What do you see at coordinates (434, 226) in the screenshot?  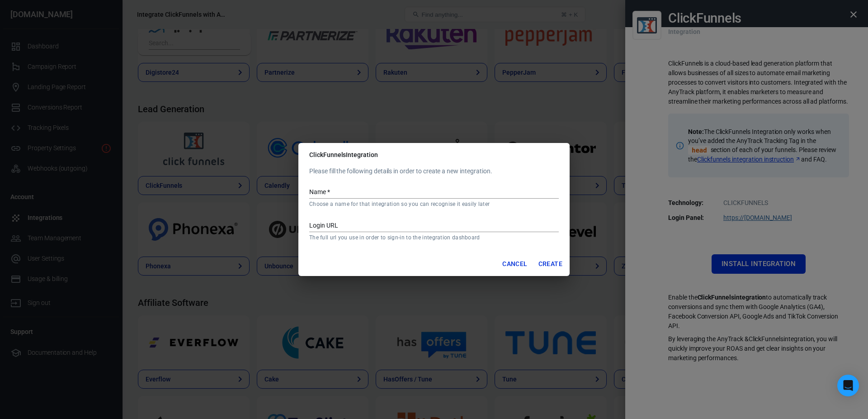 I see `input: https://domain.com/sign-in` at bounding box center [434, 226].